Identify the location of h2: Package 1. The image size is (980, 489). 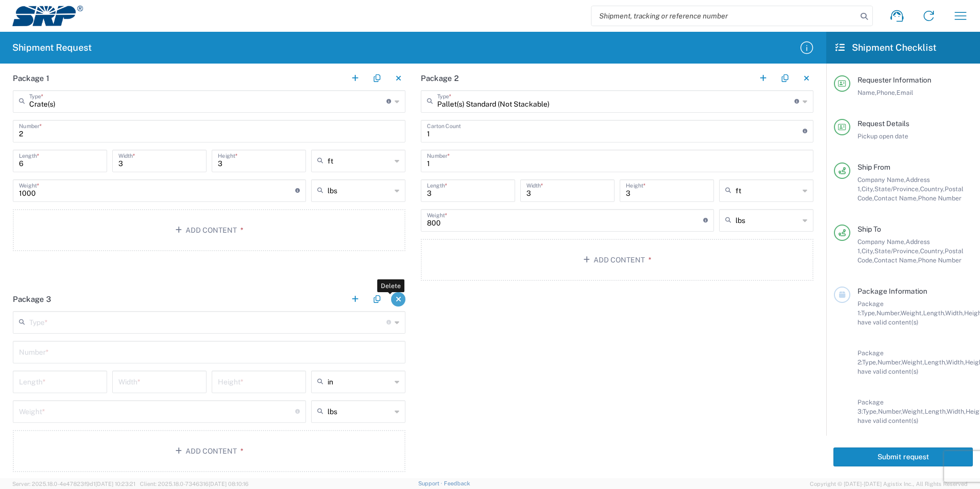
(30, 79).